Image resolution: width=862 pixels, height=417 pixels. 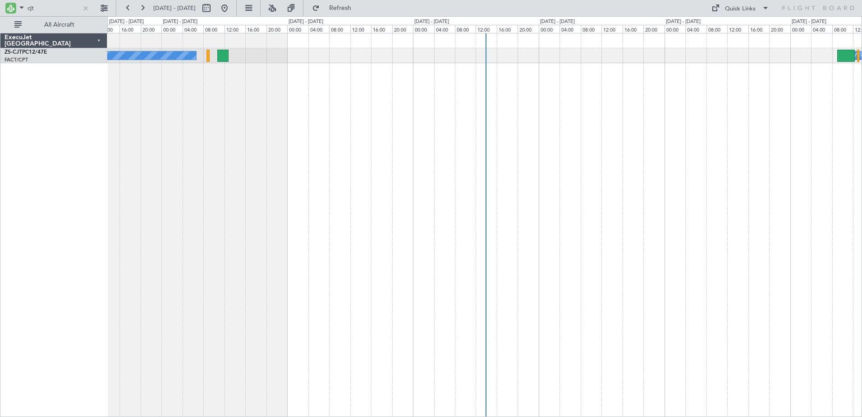 I want to click on div: Quick Links, so click(x=740, y=9).